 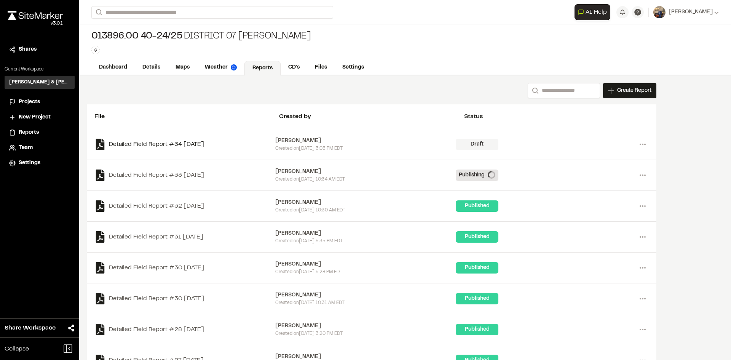 I want to click on img: precipai.png, so click(x=234, y=67).